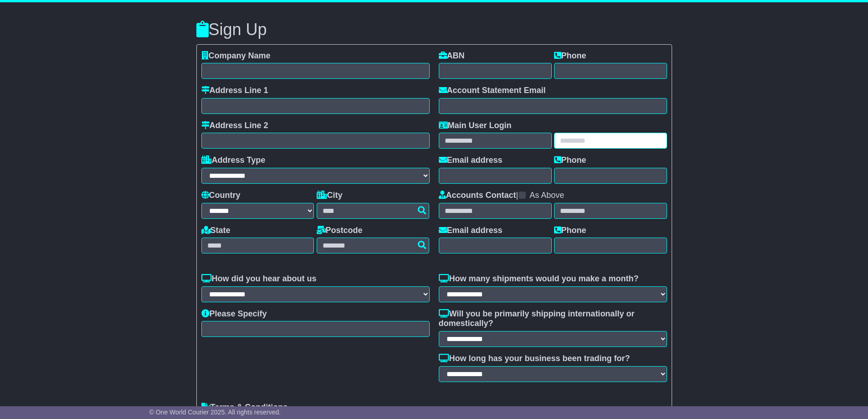 This screenshot has width=868, height=419. I want to click on span: © One World Courier 2025. All rights reserved., so click(215, 412).